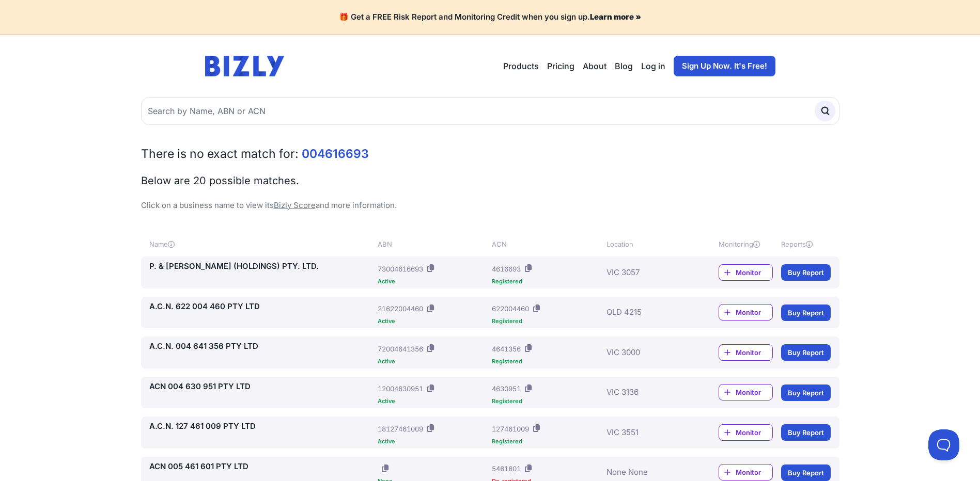 Image resolution: width=980 pixels, height=481 pixels. Describe the element at coordinates (262, 306) in the screenshot. I see `a: A.C.N. 622 004 460 PTY LTD` at that location.